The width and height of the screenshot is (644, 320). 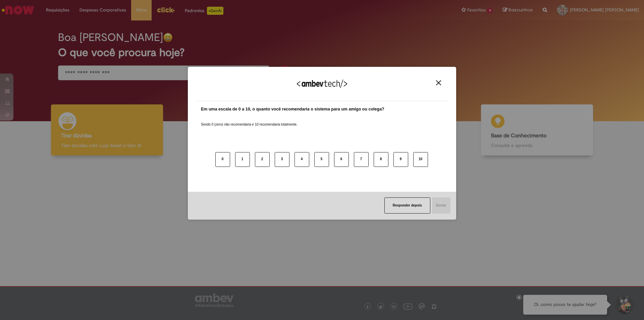 I want to click on button: 10, so click(x=420, y=159).